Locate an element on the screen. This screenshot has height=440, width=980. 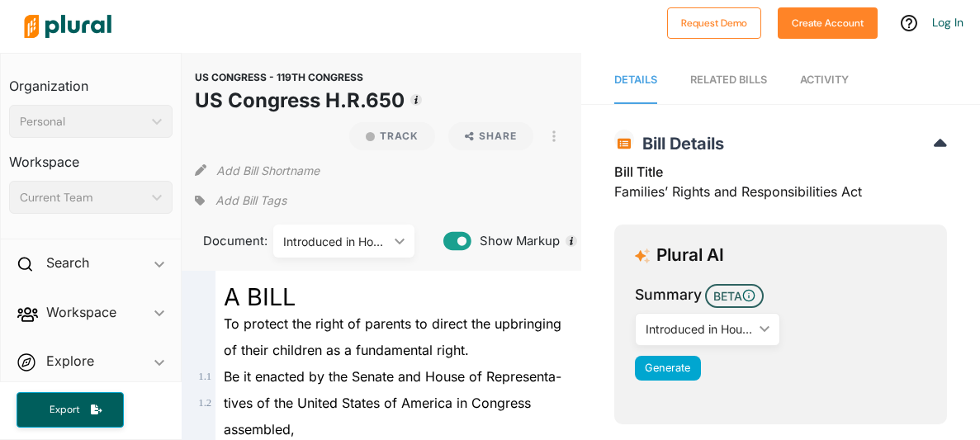
h3: Plural AI is located at coordinates (691, 255).